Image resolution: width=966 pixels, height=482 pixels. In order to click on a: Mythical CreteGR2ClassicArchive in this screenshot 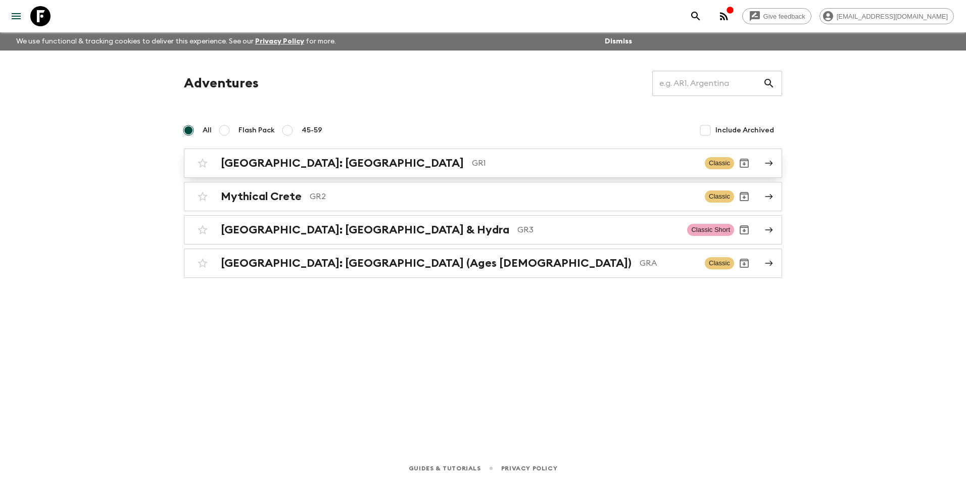, I will do `click(483, 197)`.